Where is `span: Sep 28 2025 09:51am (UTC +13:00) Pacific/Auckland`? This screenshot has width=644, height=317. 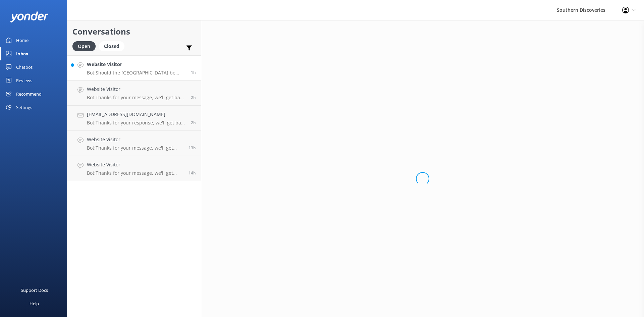
span: Sep 28 2025 09:51am (UTC +13:00) Pacific/Auckland is located at coordinates (193, 72).